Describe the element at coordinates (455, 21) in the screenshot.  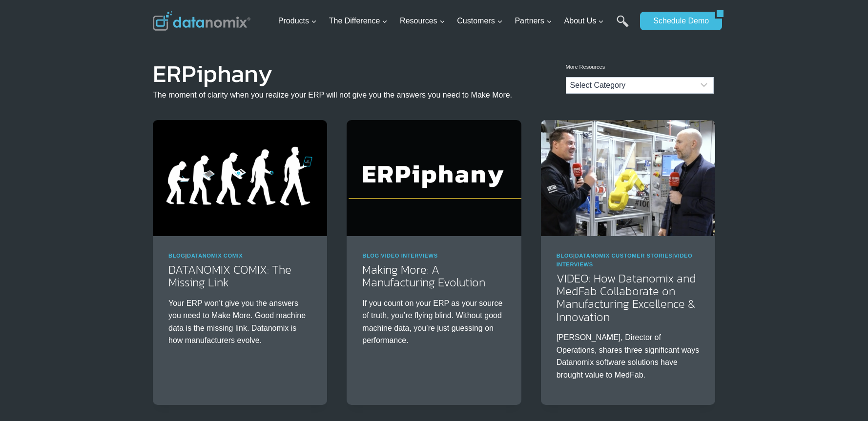
I see `nav: Primary Navigation` at that location.